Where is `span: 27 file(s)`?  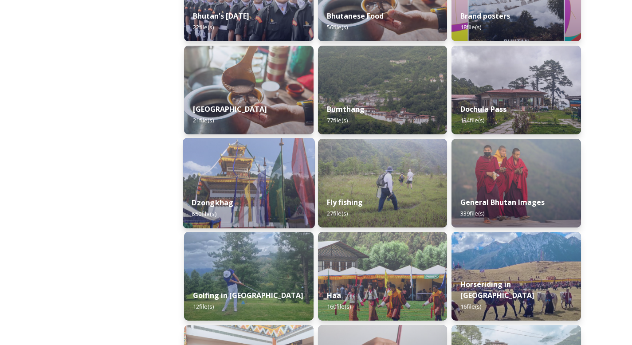
span: 27 file(s) is located at coordinates (337, 213).